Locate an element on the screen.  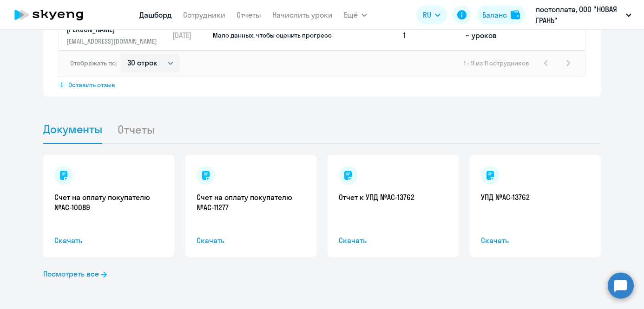
span: Мало данных, чтобы оценить прогресс is located at coordinates (273, 35).